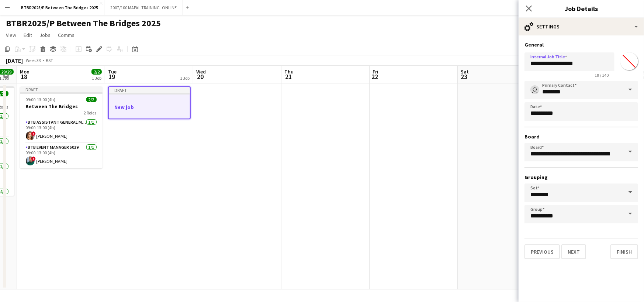 Image resolution: width=644 pixels, height=302 pixels. Describe the element at coordinates (149, 103) in the screenshot. I see `app-job-card: DraftNew job` at that location.